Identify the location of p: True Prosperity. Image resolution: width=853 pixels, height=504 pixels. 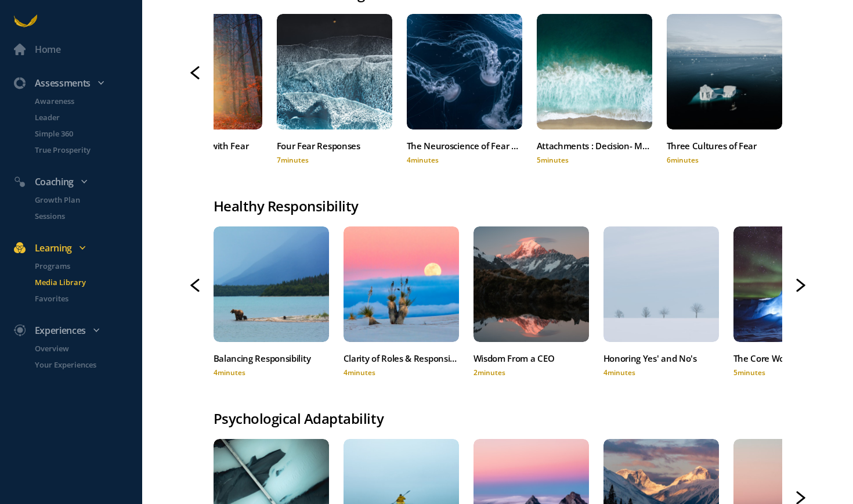
(87, 150).